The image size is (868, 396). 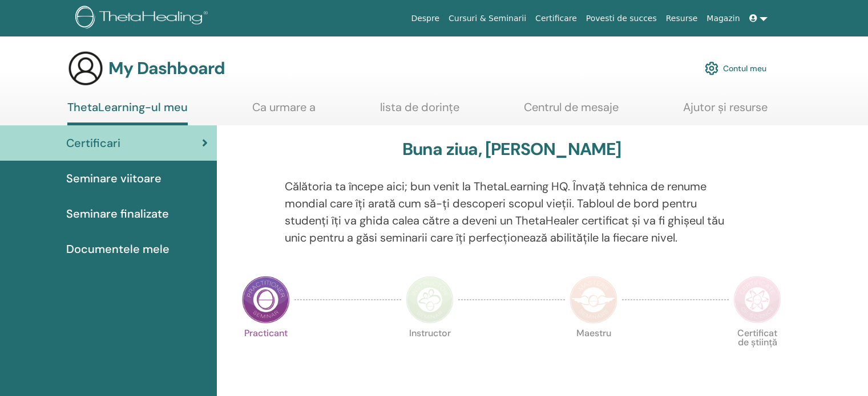 What do you see at coordinates (419, 111) in the screenshot?
I see `a: lista de dorințe` at bounding box center [419, 111].